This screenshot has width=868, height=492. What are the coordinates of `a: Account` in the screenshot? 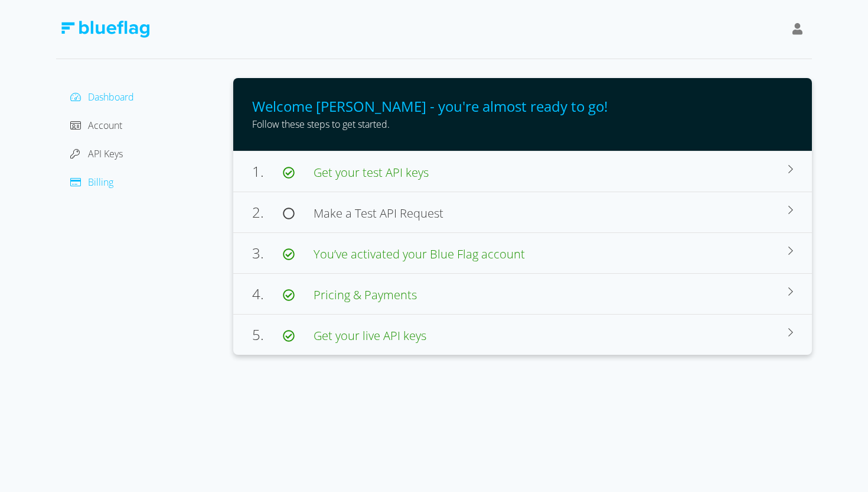 It's located at (96, 125).